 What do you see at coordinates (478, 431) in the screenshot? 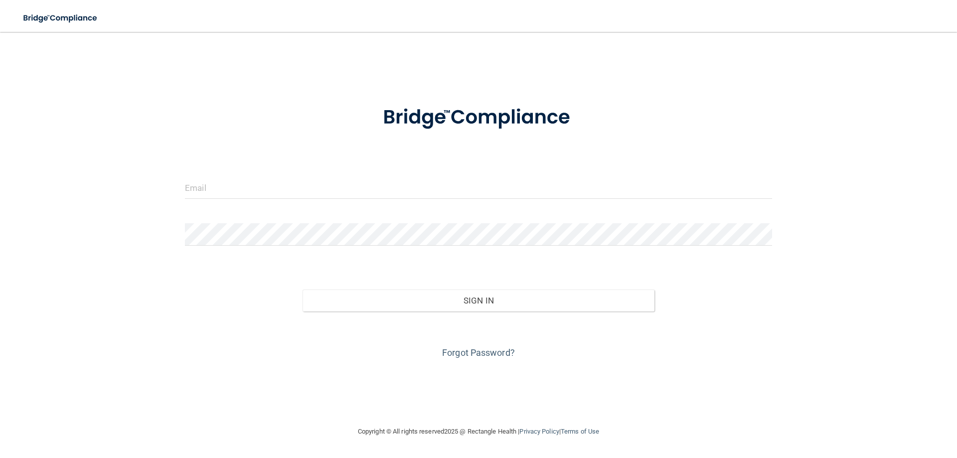
I see `div: Copyright © All rights reserved 2025 @ Rectangle Health | |` at bounding box center [478, 431].